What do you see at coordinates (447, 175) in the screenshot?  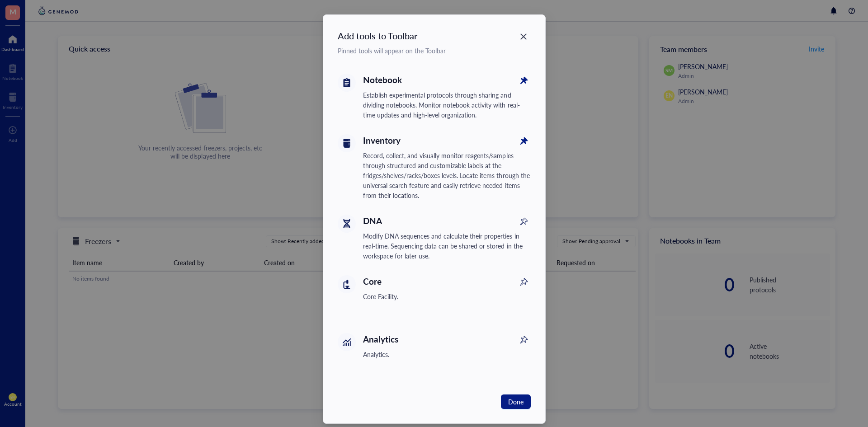 I see `div: Record, collect, and visually monitor reagents/samples through structured and customizable labels...` at bounding box center [447, 175].